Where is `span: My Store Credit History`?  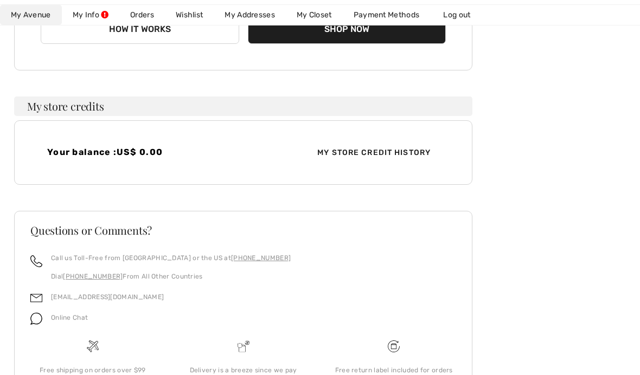
span: My Store Credit History is located at coordinates (374, 152).